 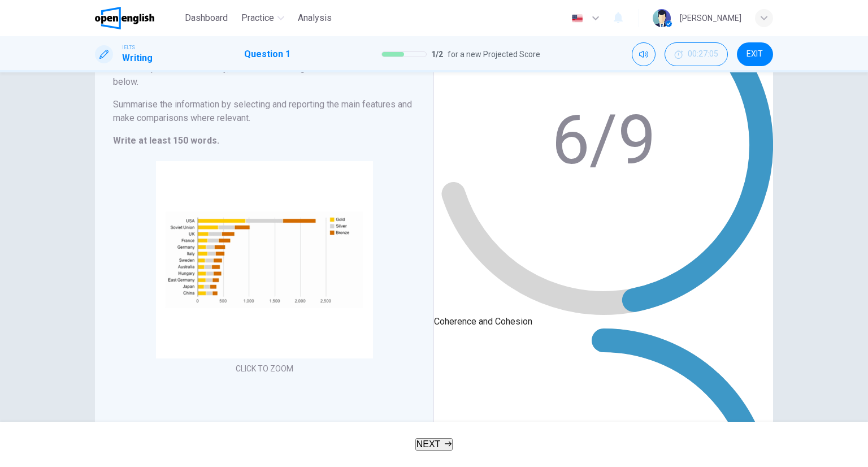 I want to click on h1: Writing, so click(x=137, y=58).